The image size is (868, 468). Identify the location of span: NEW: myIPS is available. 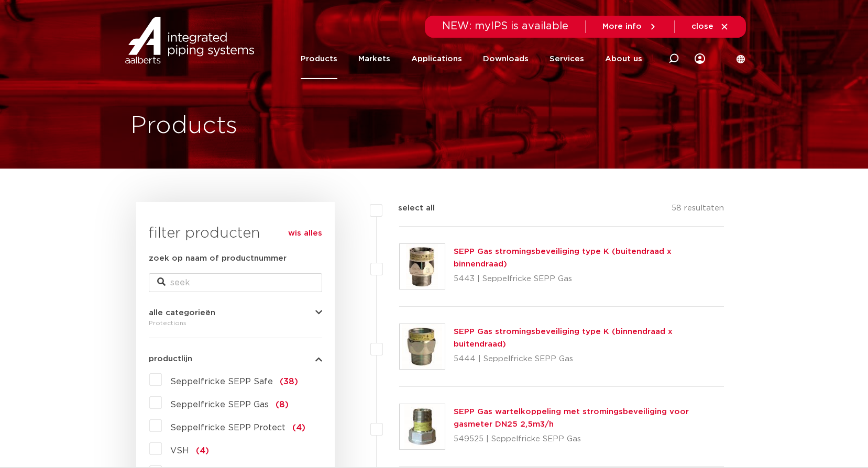
(505, 26).